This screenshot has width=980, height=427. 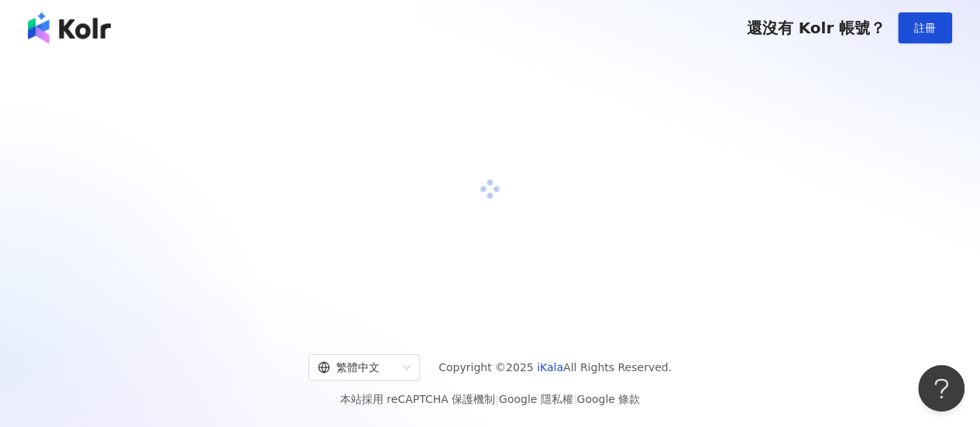 I want to click on span: 本站採用 reCAPTCHA 保護機制, so click(x=490, y=400).